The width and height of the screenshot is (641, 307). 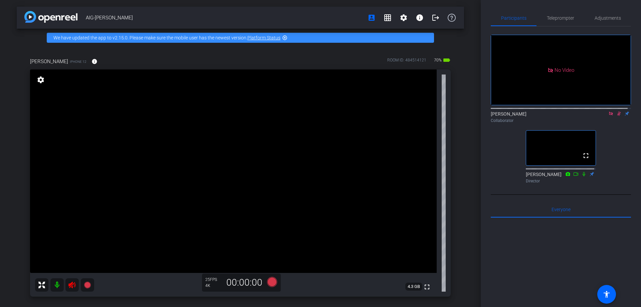 I want to click on mat-icon: highlight_off, so click(x=285, y=38).